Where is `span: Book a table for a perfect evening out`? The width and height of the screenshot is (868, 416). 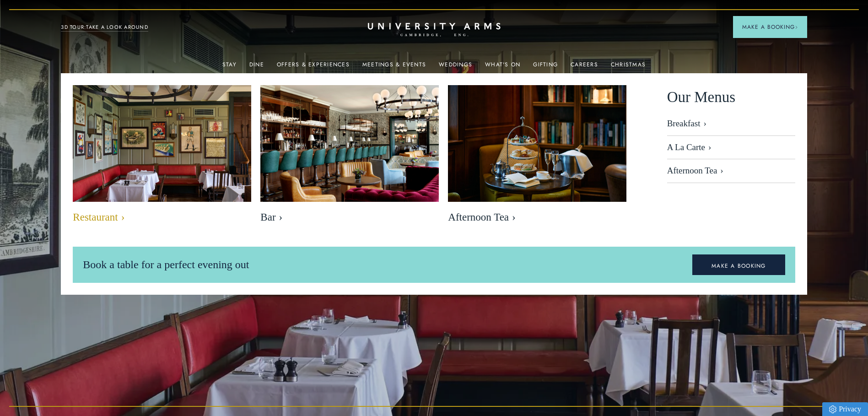
span: Book a table for a perfect evening out is located at coordinates (165, 265).